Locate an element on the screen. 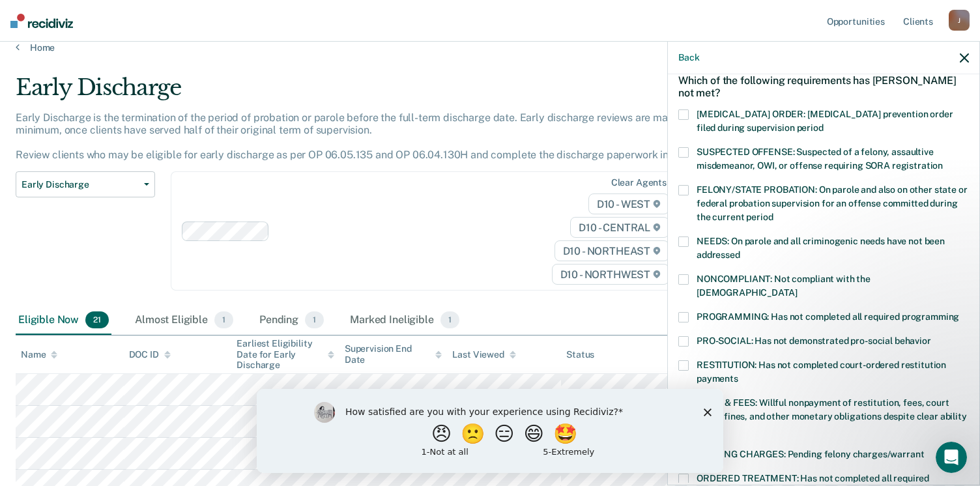  div: Status is located at coordinates (580, 354).